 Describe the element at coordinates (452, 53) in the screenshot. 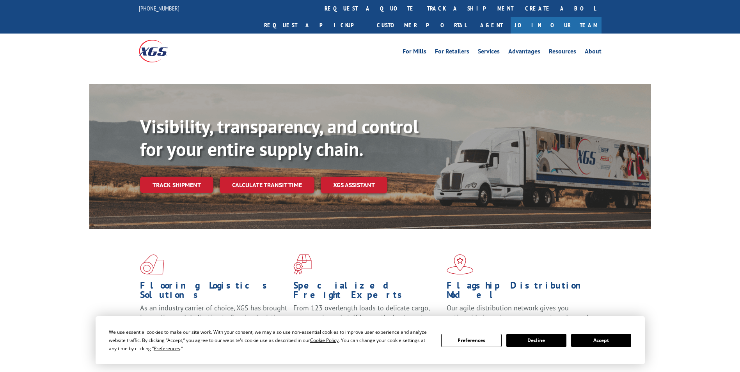

I see `a: For Retailers` at that location.